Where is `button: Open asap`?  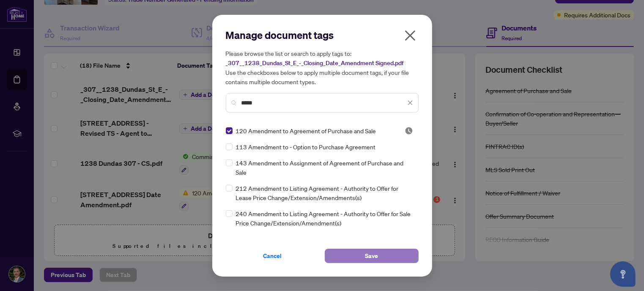
button: Open asap is located at coordinates (623, 274).